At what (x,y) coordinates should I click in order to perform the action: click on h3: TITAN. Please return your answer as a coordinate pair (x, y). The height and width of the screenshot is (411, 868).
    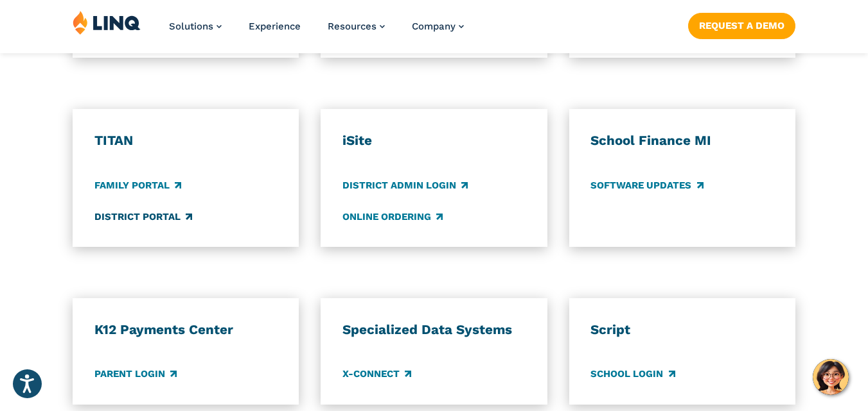
    Looking at the image, I should click on (185, 141).